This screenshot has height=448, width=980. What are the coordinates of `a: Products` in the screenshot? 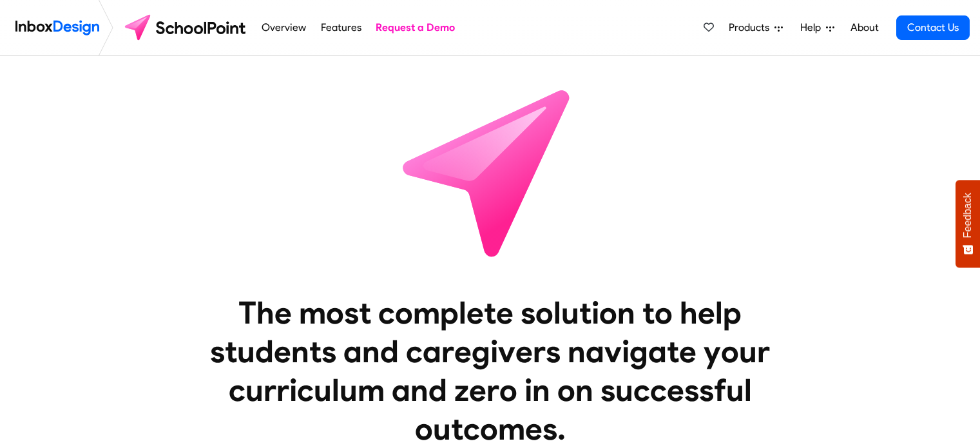 It's located at (756, 28).